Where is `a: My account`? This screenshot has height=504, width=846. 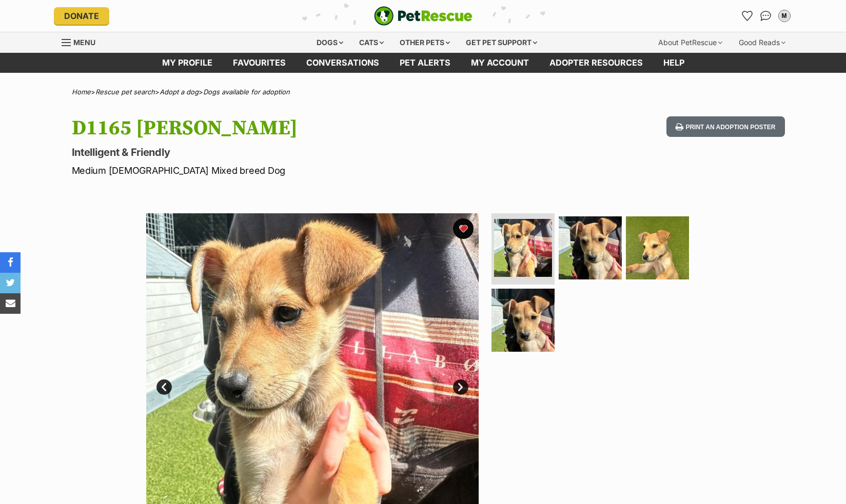
a: My account is located at coordinates (500, 62).